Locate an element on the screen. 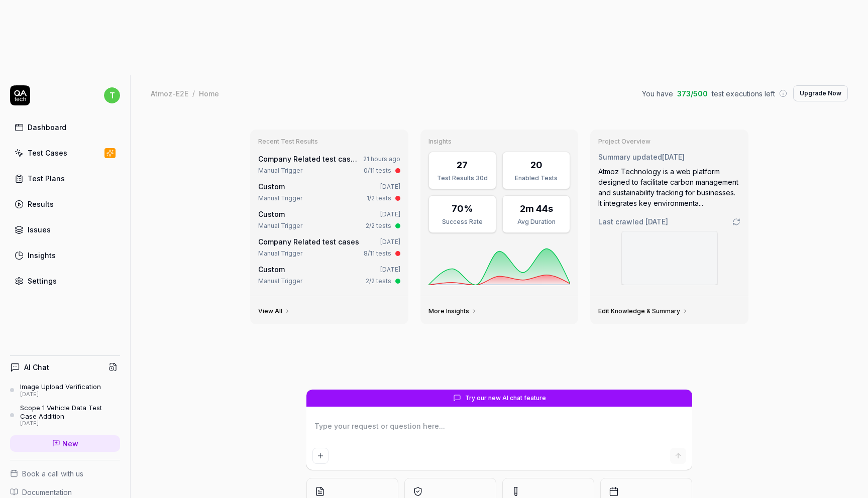 Image resolution: width=868 pixels, height=498 pixels. span: Book a call with us is located at coordinates (53, 474).